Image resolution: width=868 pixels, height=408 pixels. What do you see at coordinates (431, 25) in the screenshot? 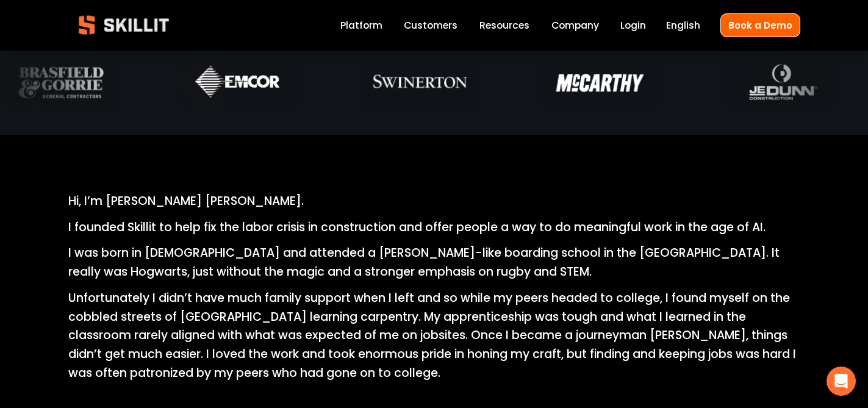
I see `a: Customers` at bounding box center [431, 25].